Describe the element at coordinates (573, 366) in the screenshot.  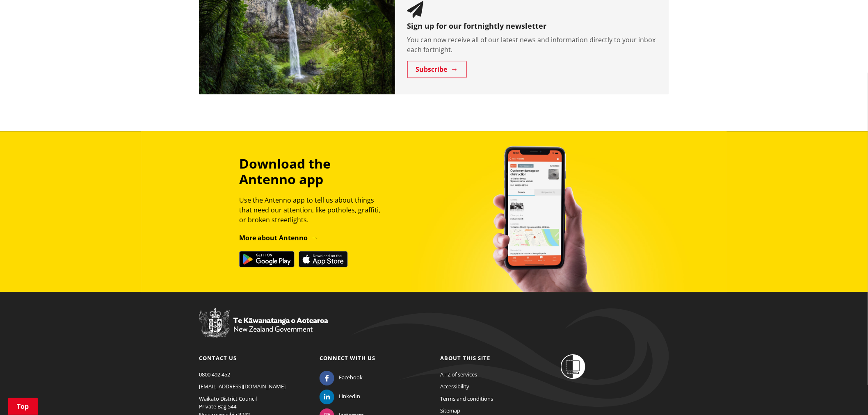
I see `img: Shielded` at that location.